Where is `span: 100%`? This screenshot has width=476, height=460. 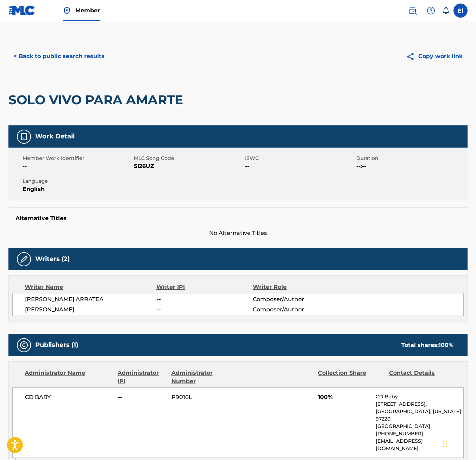
span: 100% is located at coordinates (344, 397).